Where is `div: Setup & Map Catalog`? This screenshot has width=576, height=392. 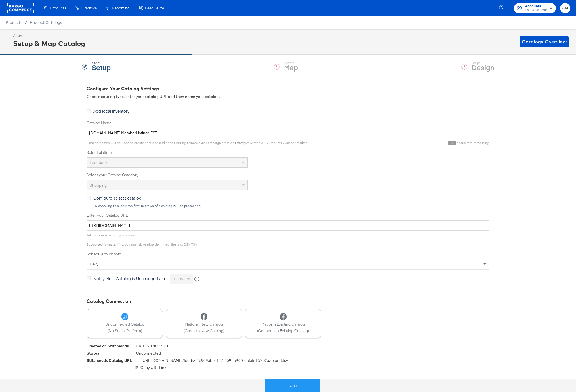 div: Setup & Map Catalog is located at coordinates (49, 43).